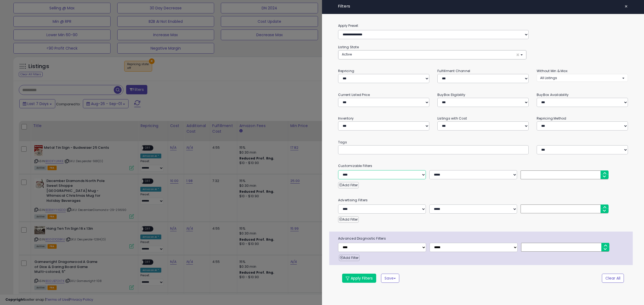  Describe the element at coordinates (432, 55) in the screenshot. I see `button: Active ×` at that location.